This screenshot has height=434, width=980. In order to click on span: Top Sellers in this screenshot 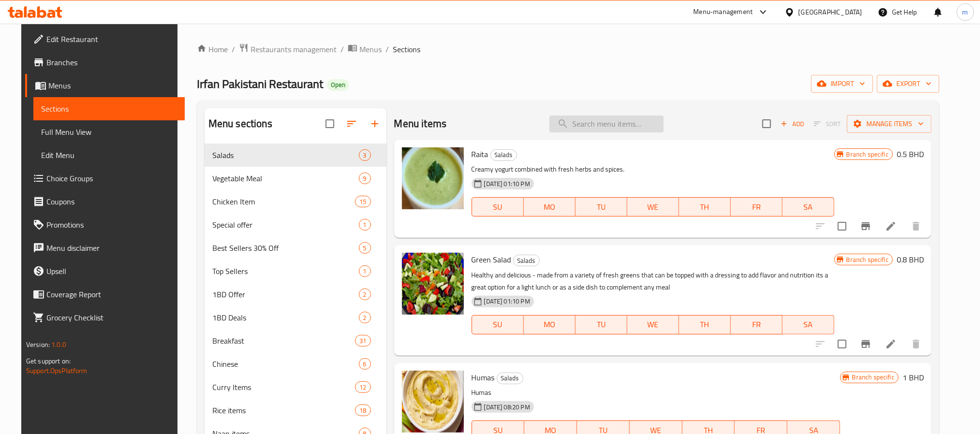, I will do `click(285, 271)`.